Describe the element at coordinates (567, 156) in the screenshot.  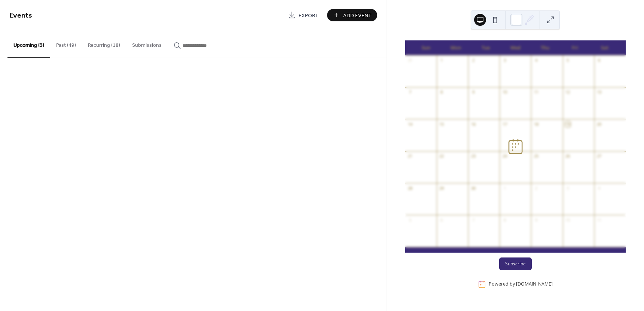
I see `div: 26` at that location.